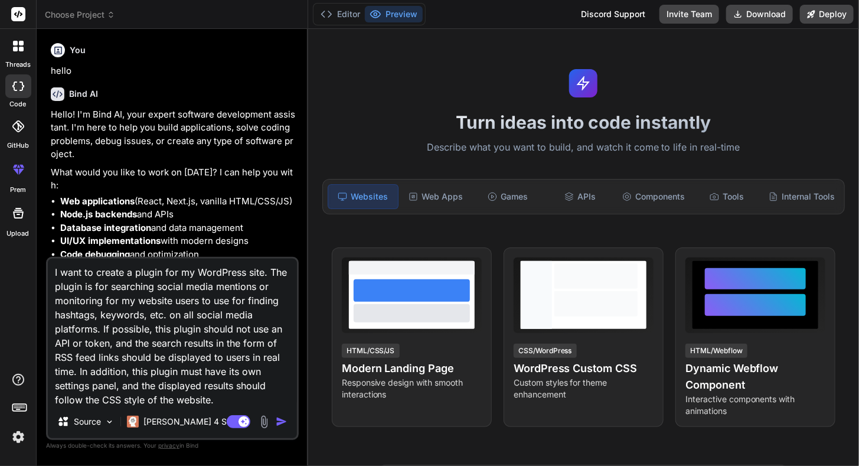 Image resolution: width=859 pixels, height=466 pixels. Describe the element at coordinates (340, 14) in the screenshot. I see `button: Editor` at that location.